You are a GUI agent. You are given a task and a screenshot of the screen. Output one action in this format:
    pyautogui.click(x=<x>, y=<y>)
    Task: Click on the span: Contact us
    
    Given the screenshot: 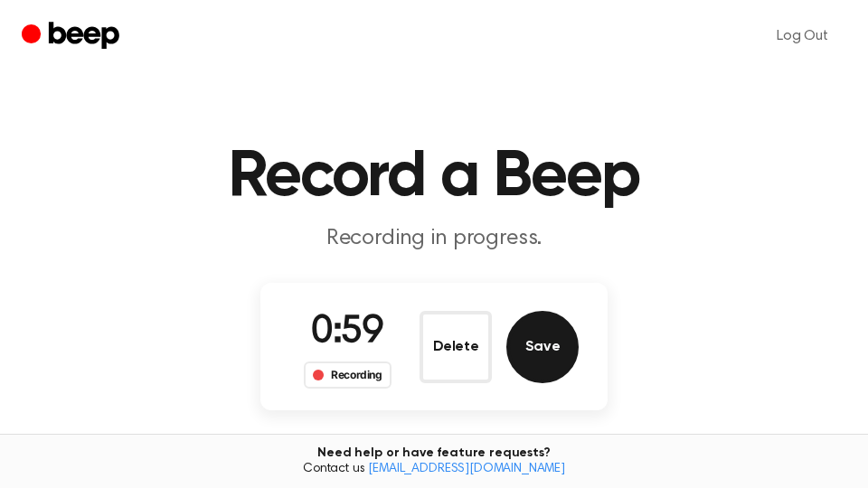 What is the action you would take?
    pyautogui.click(x=434, y=471)
    